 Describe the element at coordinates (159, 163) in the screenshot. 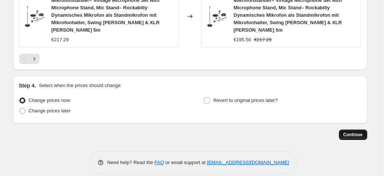

I see `a: FAQ` at that location.